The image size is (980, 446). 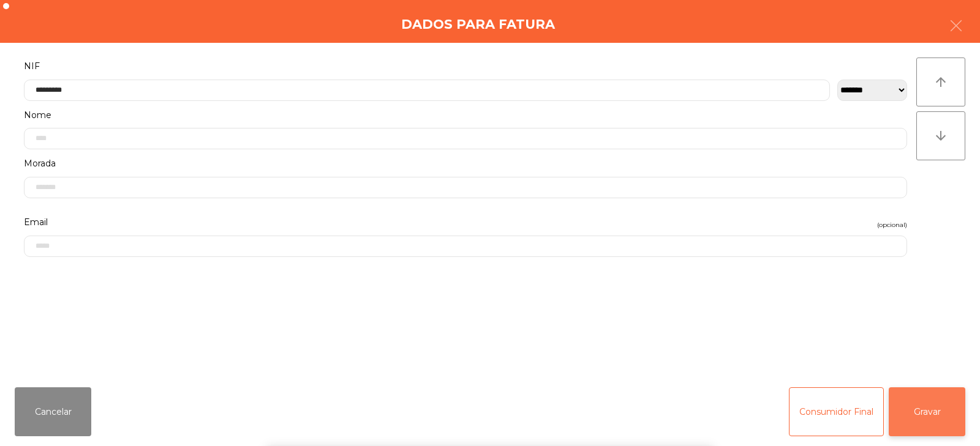 What do you see at coordinates (38, 115) in the screenshot?
I see `span: Nome` at bounding box center [38, 115].